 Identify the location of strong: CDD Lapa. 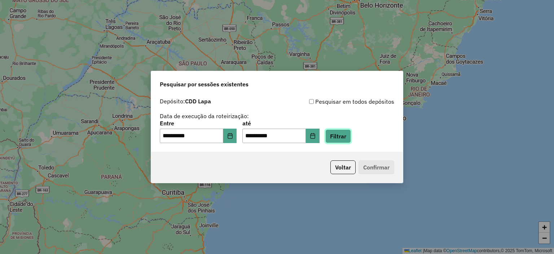
(198, 101).